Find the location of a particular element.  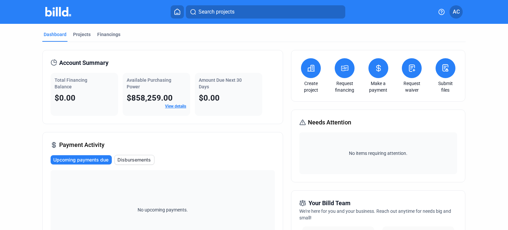

span: Account Summary is located at coordinates (84, 63).